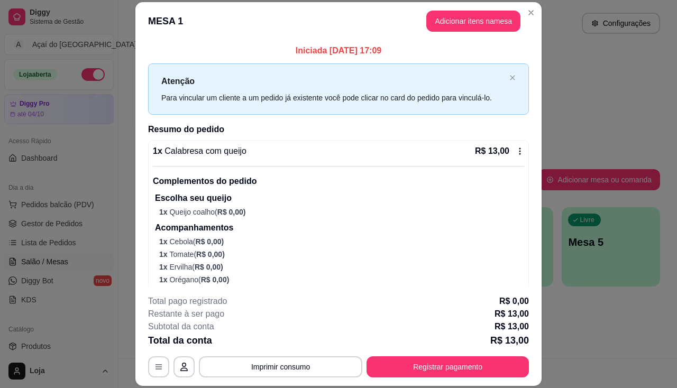 This screenshot has width=677, height=388. Describe the element at coordinates (342, 242) in the screenshot. I see `p: Cebola (` at that location.